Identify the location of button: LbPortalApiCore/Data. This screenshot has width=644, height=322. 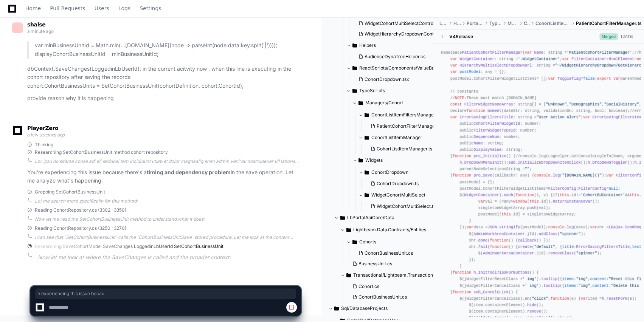
(384, 218).